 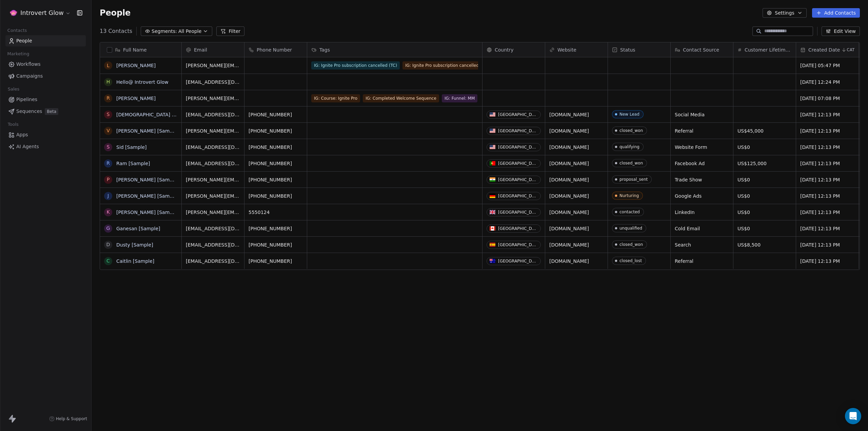 What do you see at coordinates (22, 135) in the screenshot?
I see `span: Apps` at bounding box center [22, 135].